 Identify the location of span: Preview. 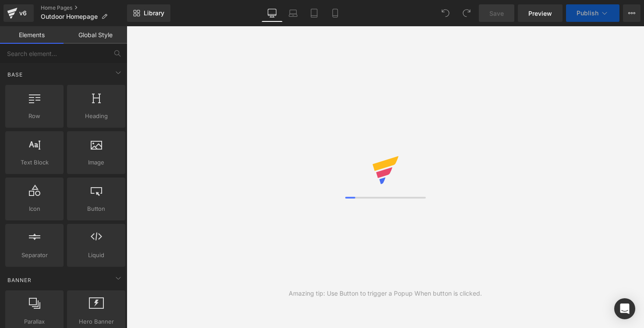
(540, 13).